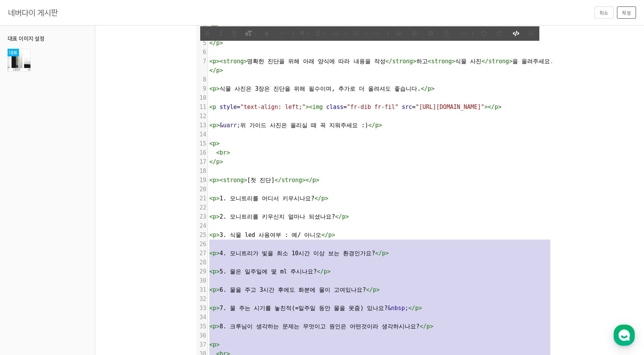 The height and width of the screenshot is (355, 644). I want to click on a: 취소, so click(604, 12).